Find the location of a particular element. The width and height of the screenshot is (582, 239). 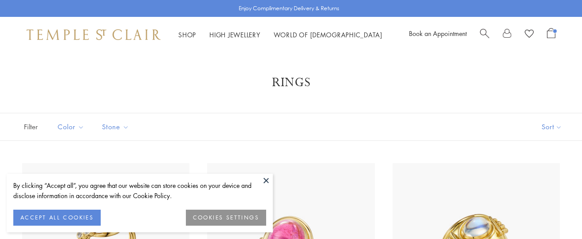

span: Stone is located at coordinates (117, 126).